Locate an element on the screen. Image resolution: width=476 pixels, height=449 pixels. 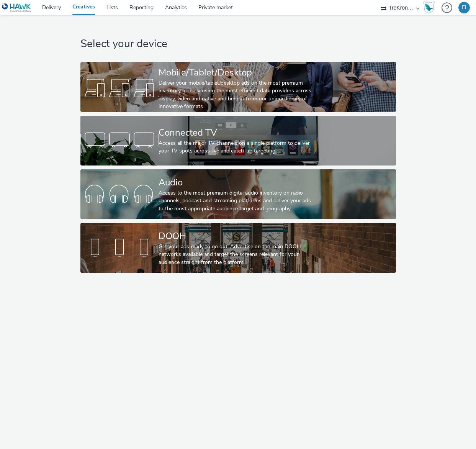
a: DOOHGet your ads ready to go out! Advertise on the main DOOH networks available and target the sc... is located at coordinates (238, 248).